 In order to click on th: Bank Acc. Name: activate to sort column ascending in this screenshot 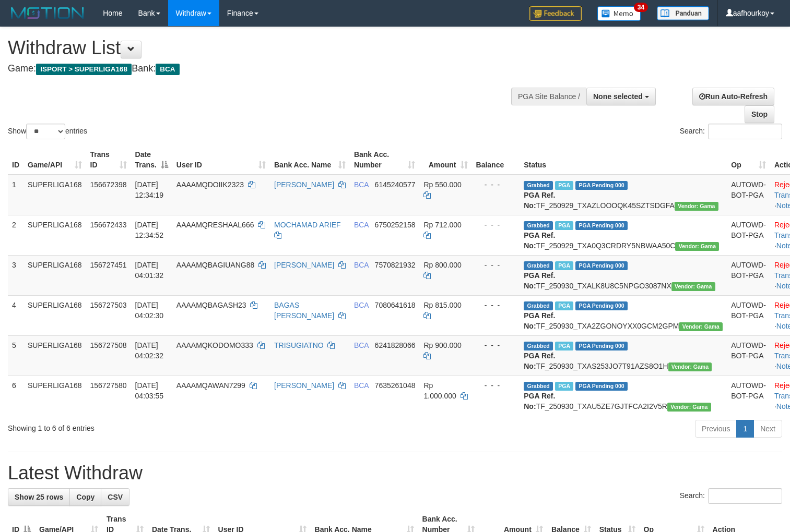, I will do `click(309, 159)`.